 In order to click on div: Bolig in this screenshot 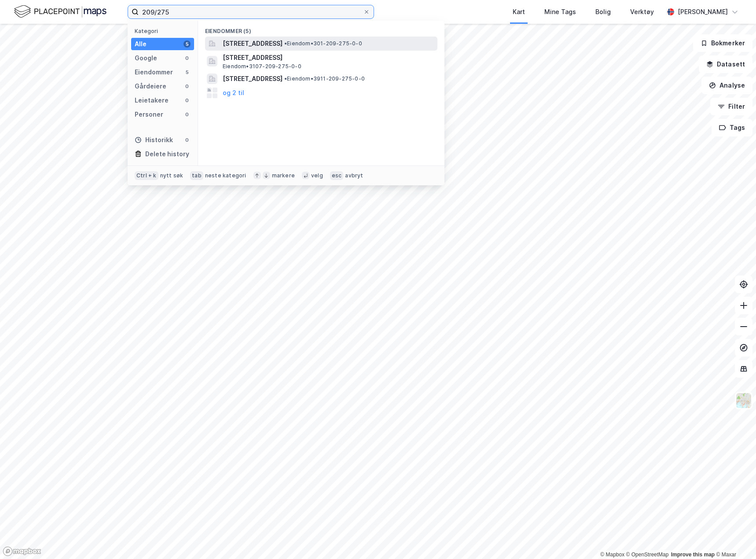, I will do `click(603, 12)`.